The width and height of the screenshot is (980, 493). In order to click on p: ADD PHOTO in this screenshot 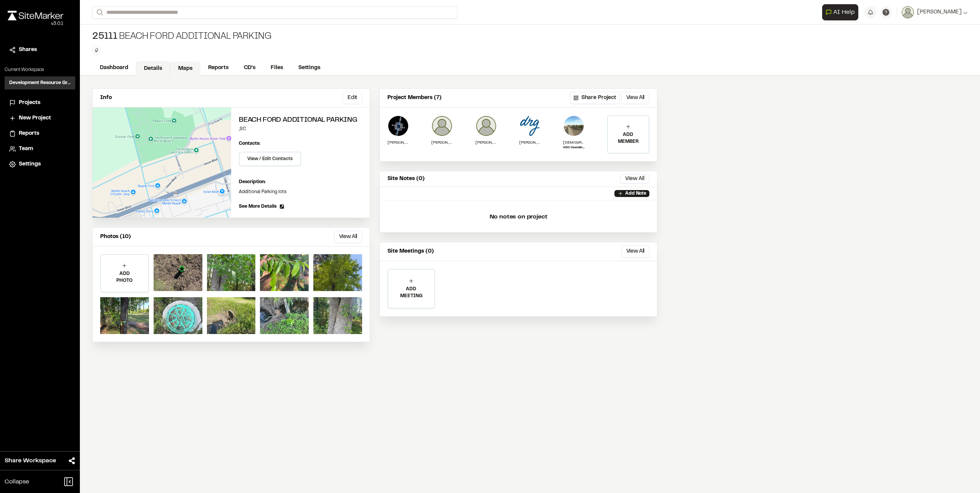, I will do `click(124, 277)`.